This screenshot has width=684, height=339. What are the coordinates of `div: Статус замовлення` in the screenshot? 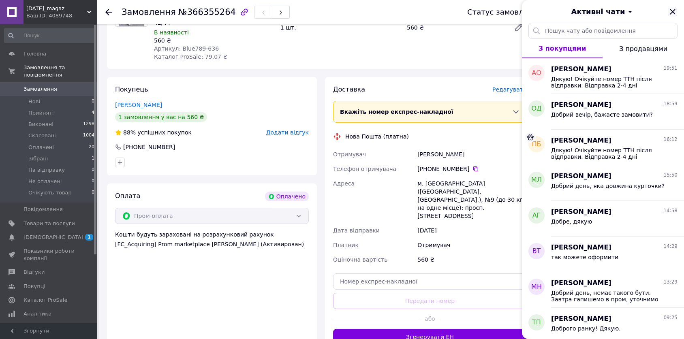 It's located at (505, 12).